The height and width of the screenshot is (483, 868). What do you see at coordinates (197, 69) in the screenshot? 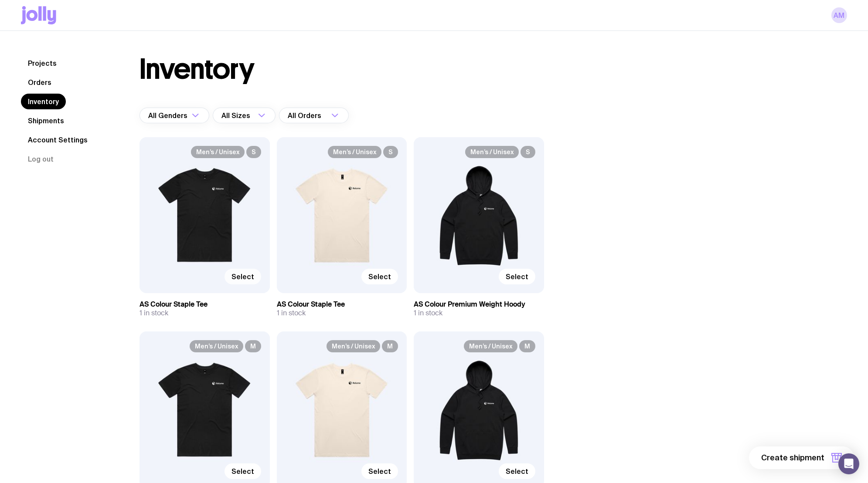
I see `h1: Inventory` at bounding box center [197, 69].